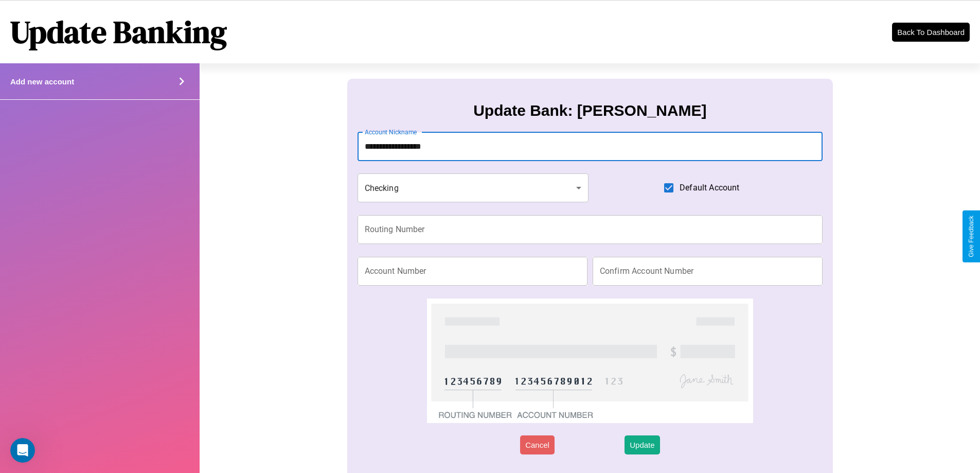 The width and height of the screenshot is (980, 473). What do you see at coordinates (42, 81) in the screenshot?
I see `h4: Add new account` at bounding box center [42, 81].